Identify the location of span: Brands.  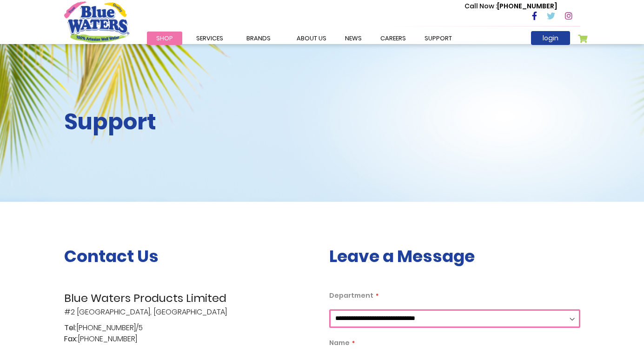
(259, 38).